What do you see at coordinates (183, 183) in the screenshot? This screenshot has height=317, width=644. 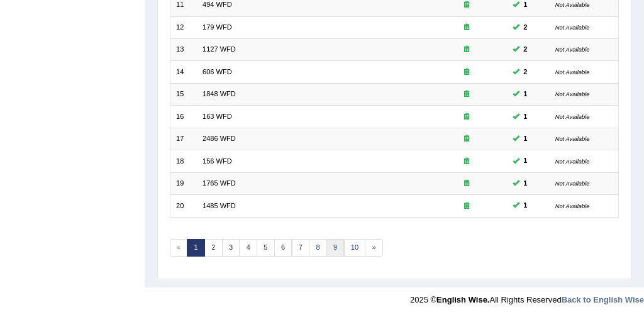 I see `td: 19` at bounding box center [183, 183].